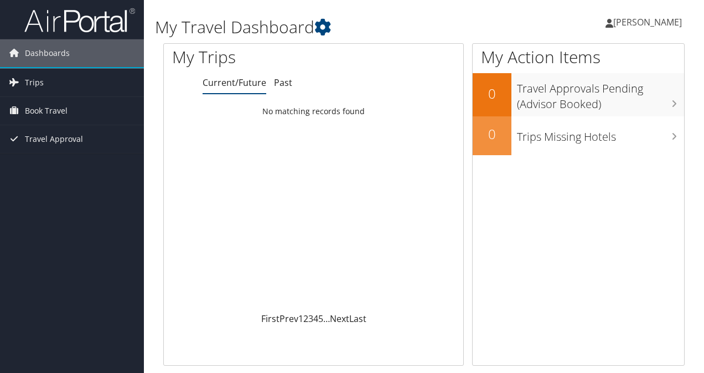 This screenshot has height=373, width=704. I want to click on h3: Trips Missing Hotels, so click(601, 134).